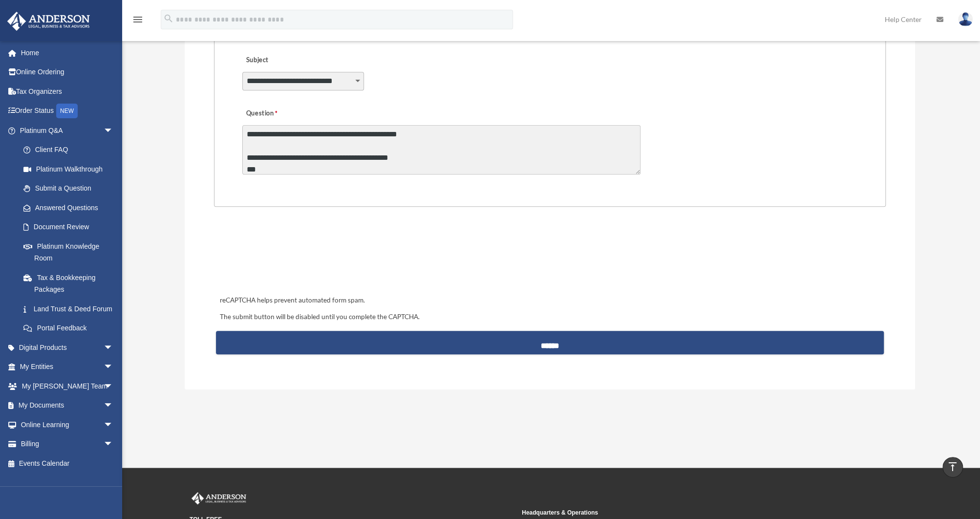 The width and height of the screenshot is (980, 519). Describe the element at coordinates (71, 329) in the screenshot. I see `a: Portal Feedback` at that location.